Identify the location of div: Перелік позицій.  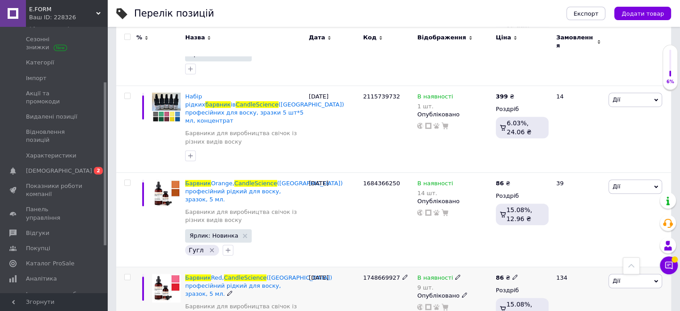
(174, 13).